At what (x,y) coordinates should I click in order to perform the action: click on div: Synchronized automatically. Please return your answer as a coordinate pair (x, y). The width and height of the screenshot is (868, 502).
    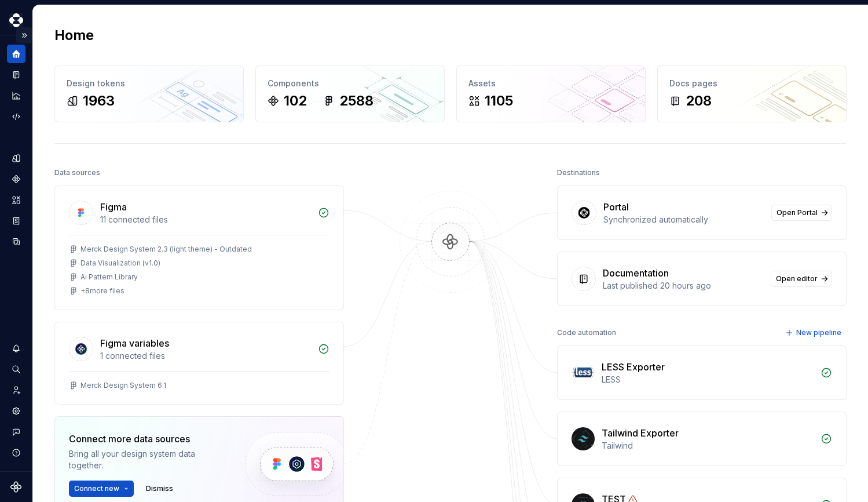
    Looking at the image, I should click on (684, 220).